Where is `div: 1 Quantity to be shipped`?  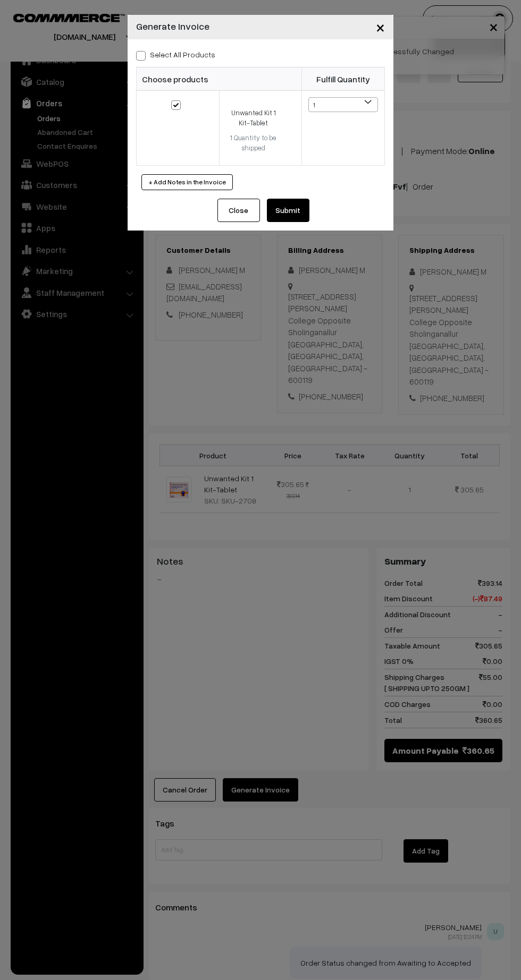 div: 1 Quantity to be shipped is located at coordinates (254, 143).